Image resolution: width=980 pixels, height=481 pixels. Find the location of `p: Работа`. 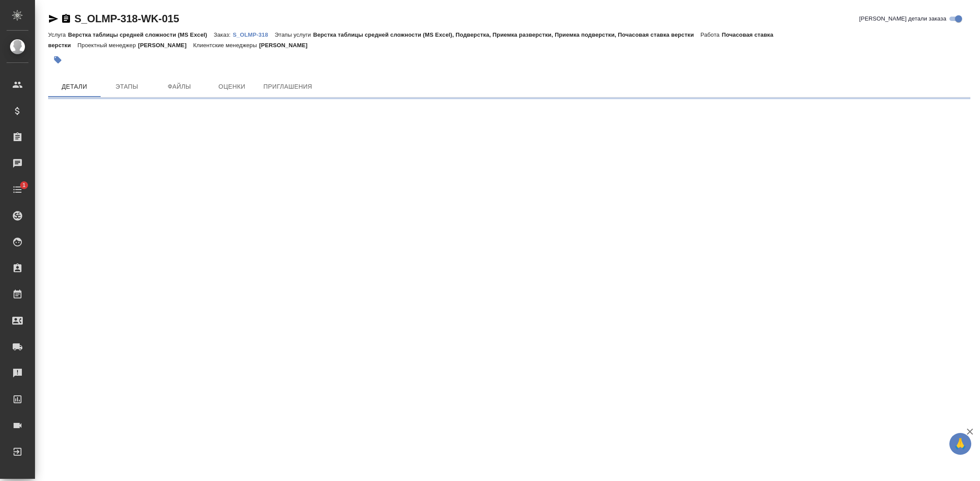

p: Работа is located at coordinates (711, 34).